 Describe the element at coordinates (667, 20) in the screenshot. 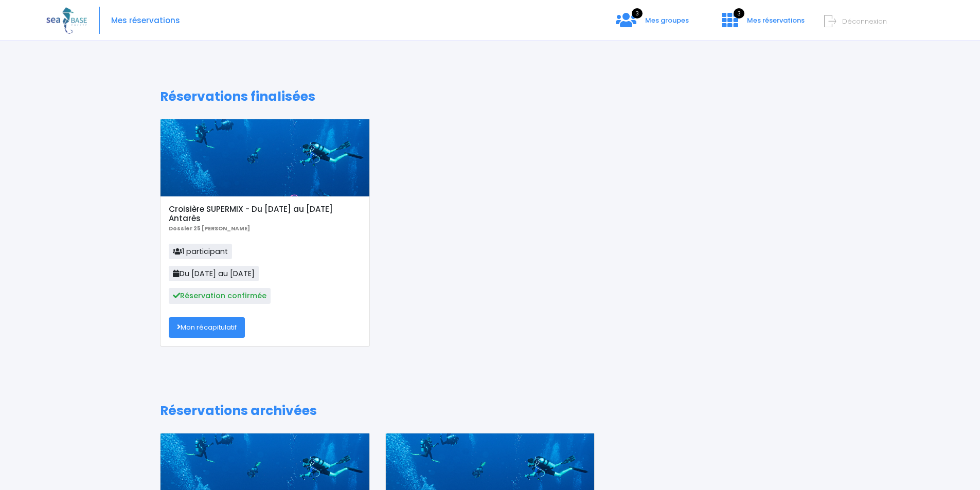

I see `span: Mes groupes` at that location.